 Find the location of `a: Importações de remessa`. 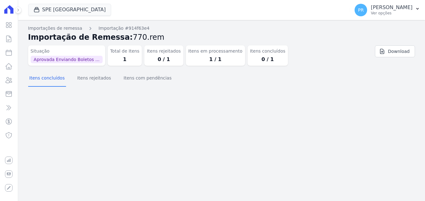

a: Importações de remessa is located at coordinates (55, 28).